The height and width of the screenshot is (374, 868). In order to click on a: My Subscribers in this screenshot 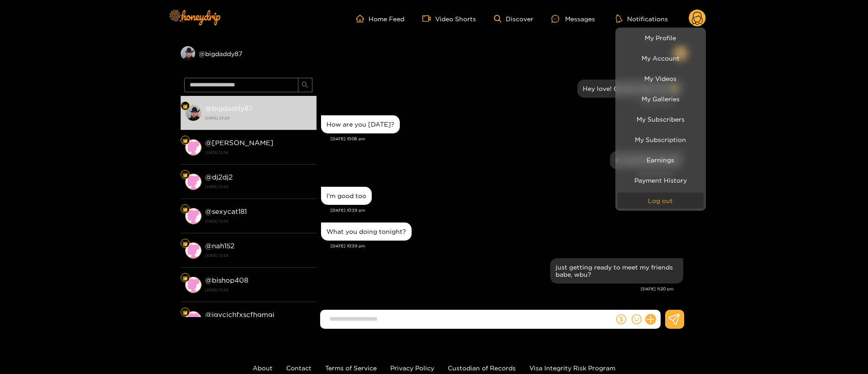, I will do `click(660, 119)`.